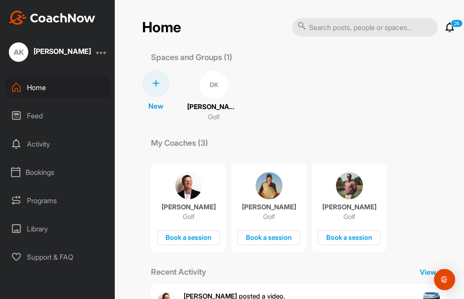 This screenshot has height=299, width=464. I want to click on div: Library, so click(58, 229).